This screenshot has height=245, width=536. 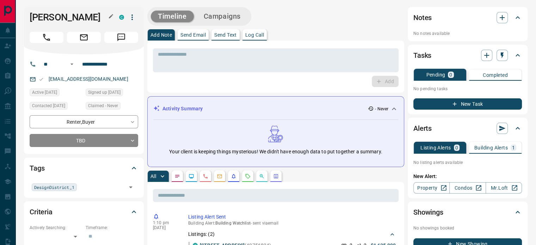 I want to click on p: 1, so click(x=513, y=148).